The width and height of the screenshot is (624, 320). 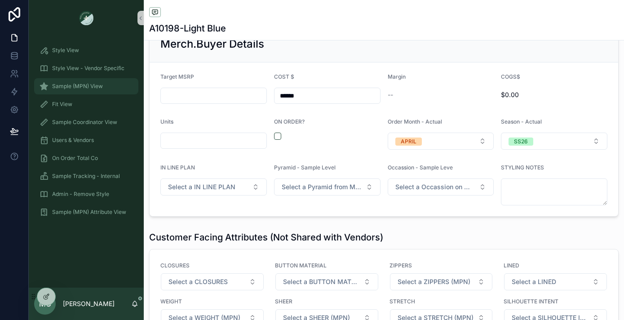 What do you see at coordinates (86, 158) in the screenshot?
I see `a: On Order Total Co` at bounding box center [86, 158].